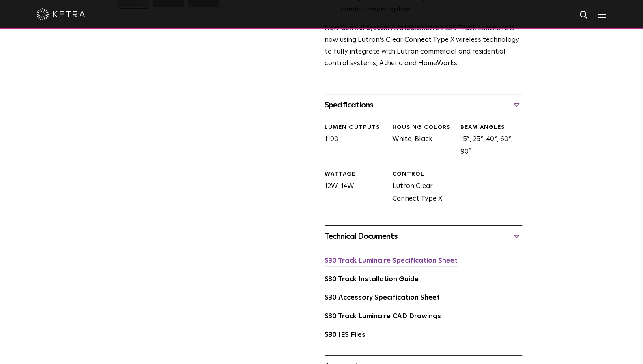 Image resolution: width=643 pixels, height=364 pixels. What do you see at coordinates (61, 14) in the screenshot?
I see `img: ketra-logo-2019-white` at bounding box center [61, 14].